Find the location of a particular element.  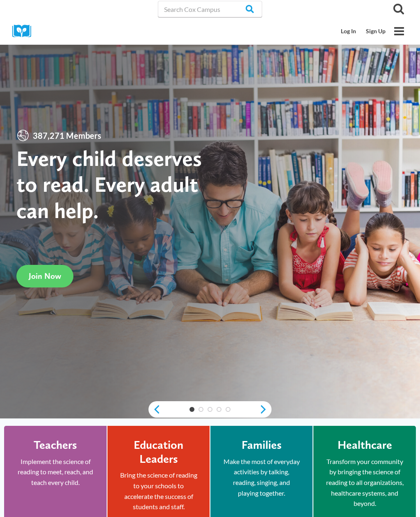

input: Search Cox Campus is located at coordinates (210, 9).